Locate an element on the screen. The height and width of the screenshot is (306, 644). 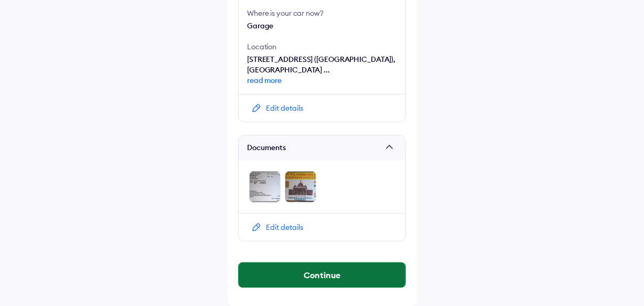
div: Where is your car now? is located at coordinates (322, 13).